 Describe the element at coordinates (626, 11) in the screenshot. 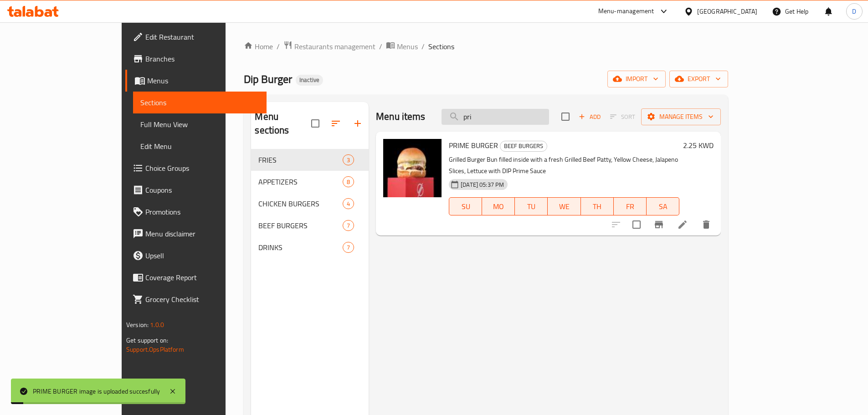

I see `div: Menu-management` at that location.